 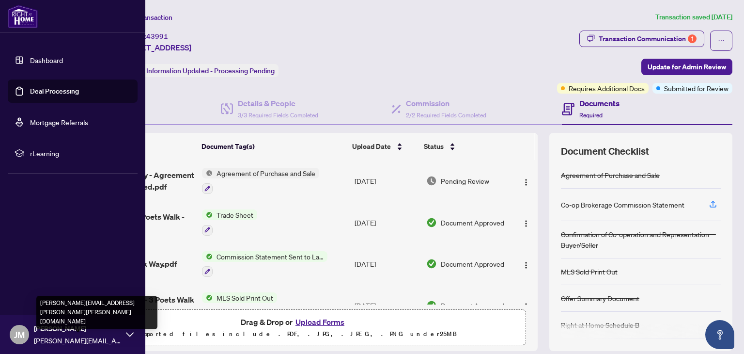 What do you see at coordinates (372, 146) in the screenshot?
I see `span: Upload Date` at bounding box center [372, 146].